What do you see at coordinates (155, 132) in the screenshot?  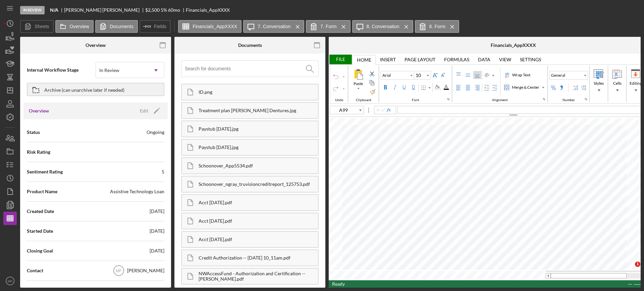 I see `div: Ongoing` at bounding box center [155, 132].